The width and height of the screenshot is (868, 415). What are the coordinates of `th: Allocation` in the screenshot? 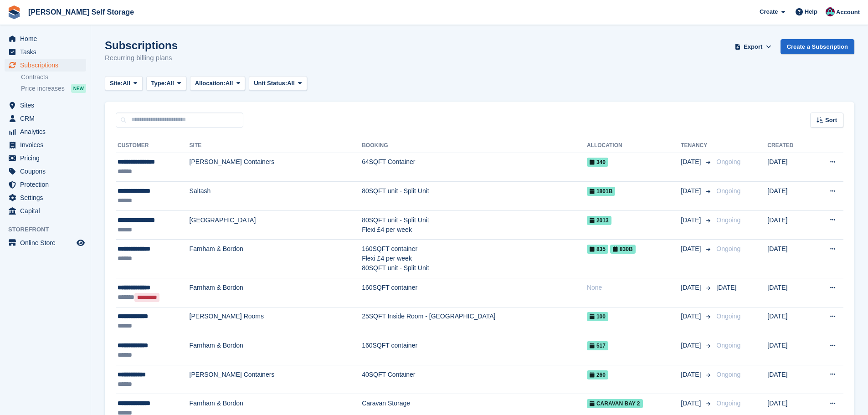 It's located at (634, 146).